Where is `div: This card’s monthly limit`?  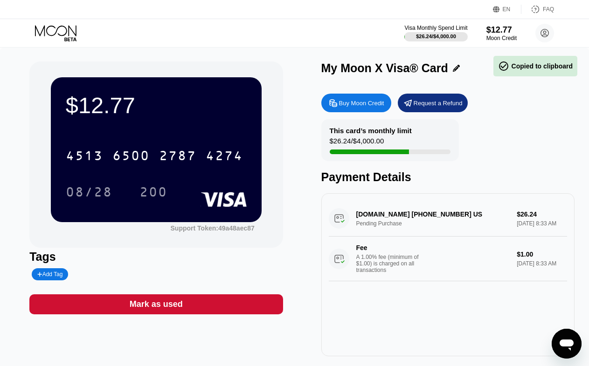
div: This card’s monthly limit is located at coordinates (371, 131).